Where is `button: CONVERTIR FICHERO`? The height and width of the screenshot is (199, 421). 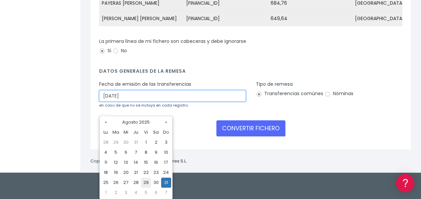 button: CONVERTIR FICHERO is located at coordinates (251, 128).